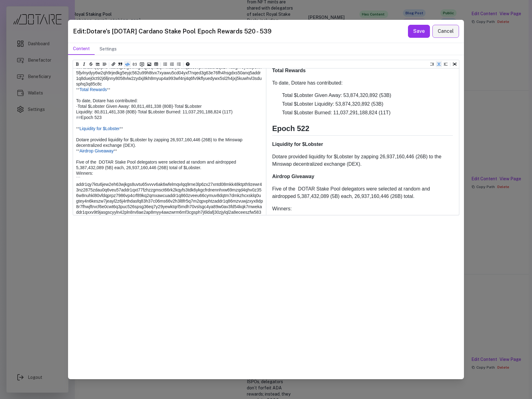  What do you see at coordinates (156, 64) in the screenshot?
I see `button: Add table` at bounding box center [156, 64].